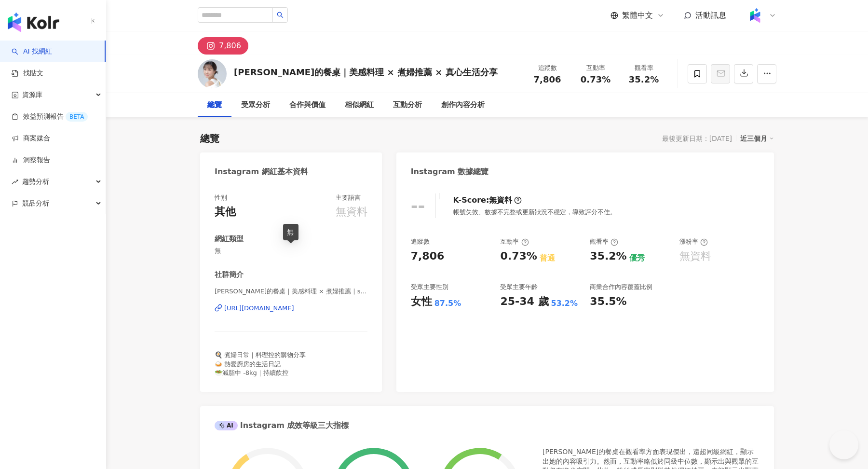 This screenshot has height=469, width=868. I want to click on div: 相似網紅, so click(359, 106).